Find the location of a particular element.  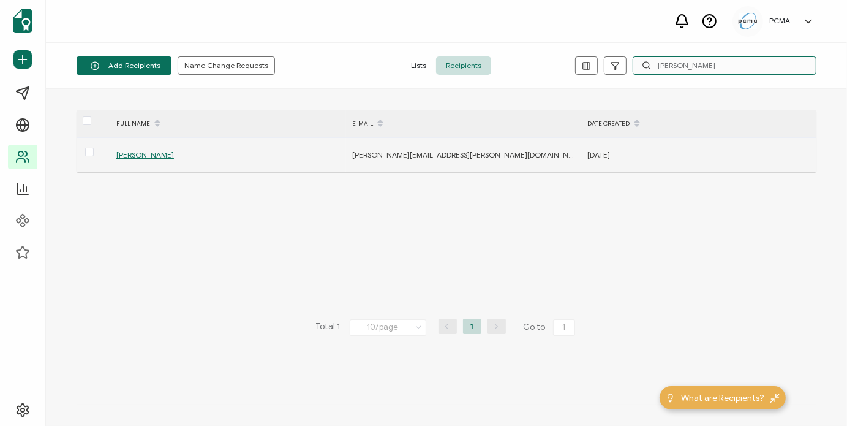

li: 1 is located at coordinates (472, 326).